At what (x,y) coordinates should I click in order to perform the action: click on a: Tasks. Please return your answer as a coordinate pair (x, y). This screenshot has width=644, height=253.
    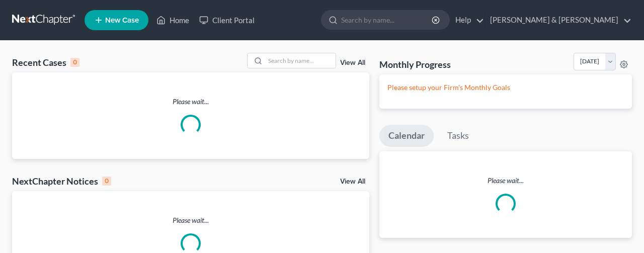
    Looking at the image, I should click on (458, 136).